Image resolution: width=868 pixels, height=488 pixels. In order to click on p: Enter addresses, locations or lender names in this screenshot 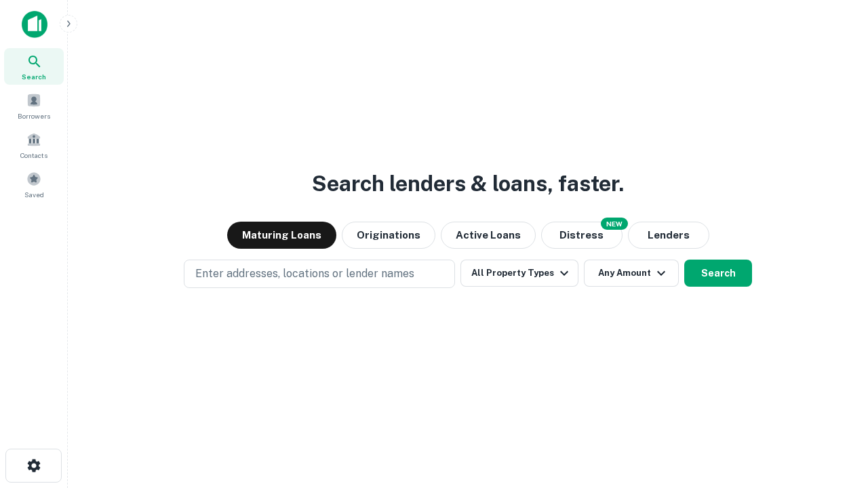, I will do `click(305, 274)`.